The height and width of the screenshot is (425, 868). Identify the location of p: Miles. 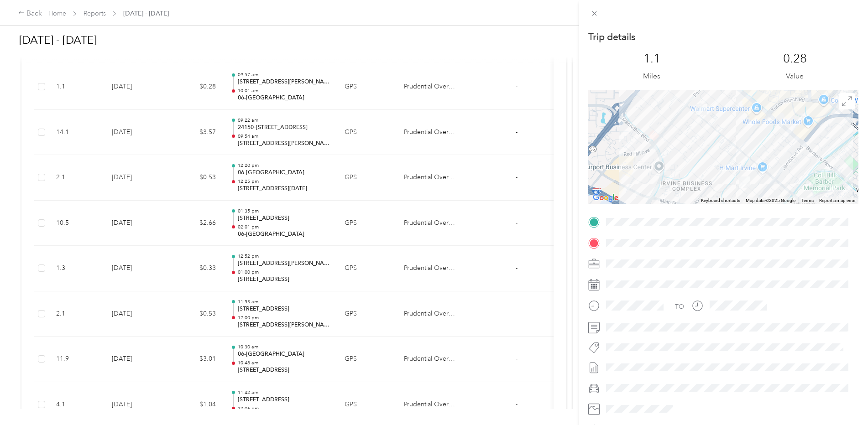
(651, 76).